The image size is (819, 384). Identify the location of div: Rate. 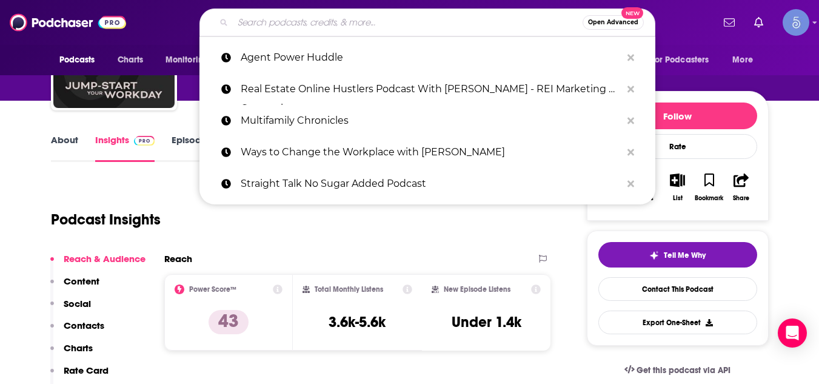
(678, 146).